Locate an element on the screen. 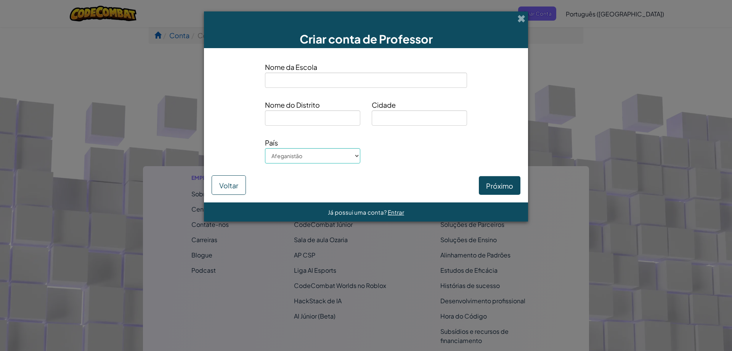  font: Próximo is located at coordinates (500, 185).